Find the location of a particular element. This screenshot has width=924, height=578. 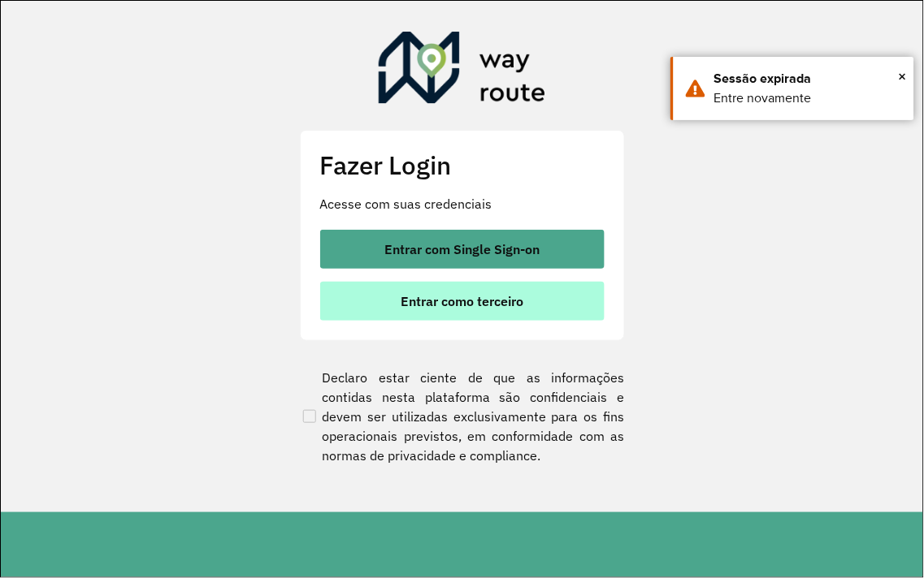

h2: Fazer Login is located at coordinates (462, 166).